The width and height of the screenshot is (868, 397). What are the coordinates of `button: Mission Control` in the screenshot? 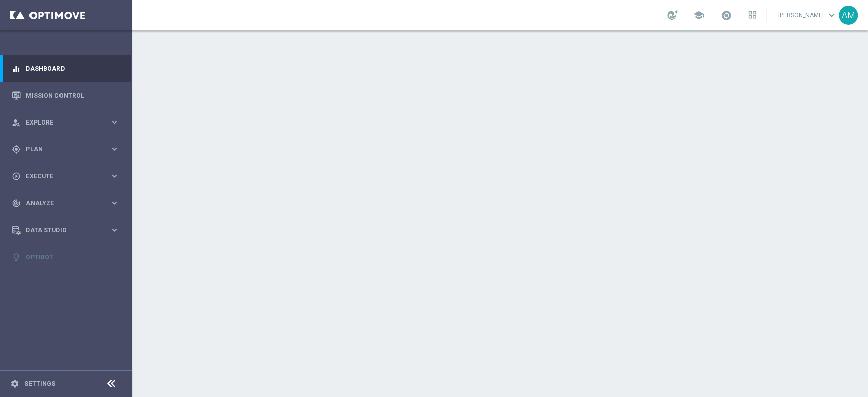 It's located at (66, 96).